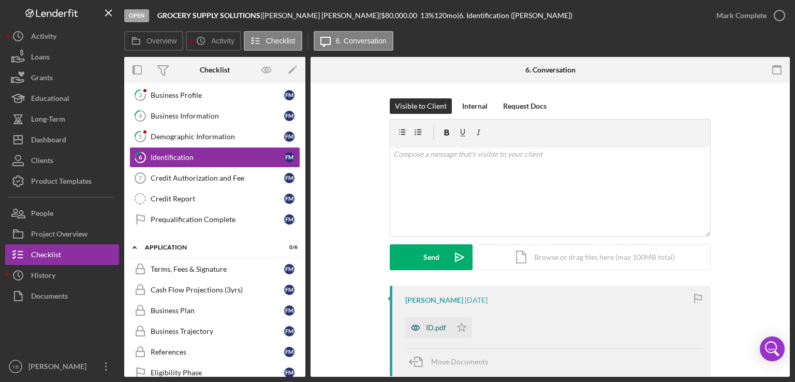 The width and height of the screenshot is (795, 382). I want to click on div: Prequalification Complete, so click(217, 219).